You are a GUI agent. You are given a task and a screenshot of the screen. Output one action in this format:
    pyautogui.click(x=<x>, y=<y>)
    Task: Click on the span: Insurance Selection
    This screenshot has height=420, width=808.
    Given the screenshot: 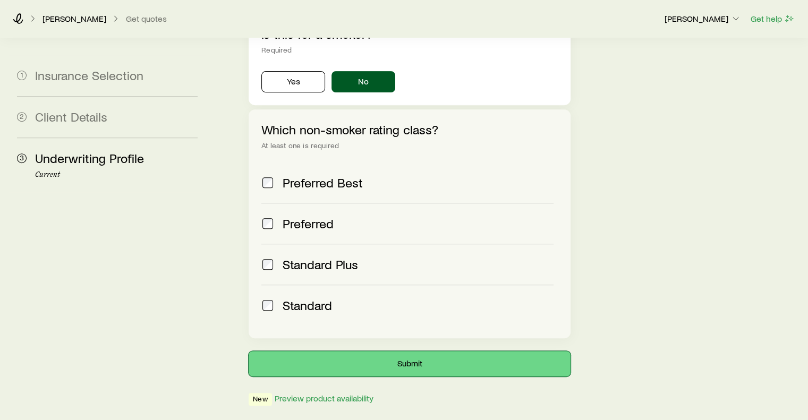 What is the action you would take?
    pyautogui.click(x=89, y=75)
    